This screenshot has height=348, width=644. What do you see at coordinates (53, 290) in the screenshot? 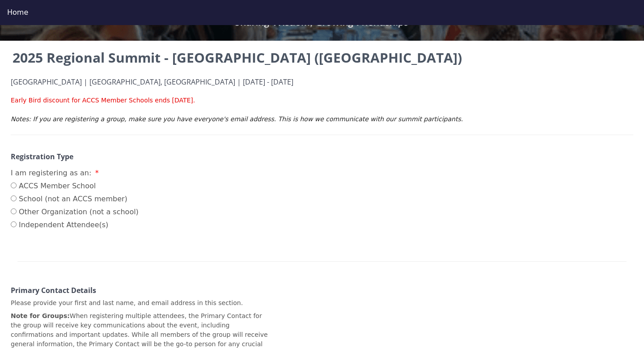
I see `strong: Primary Contact Details` at bounding box center [53, 290].